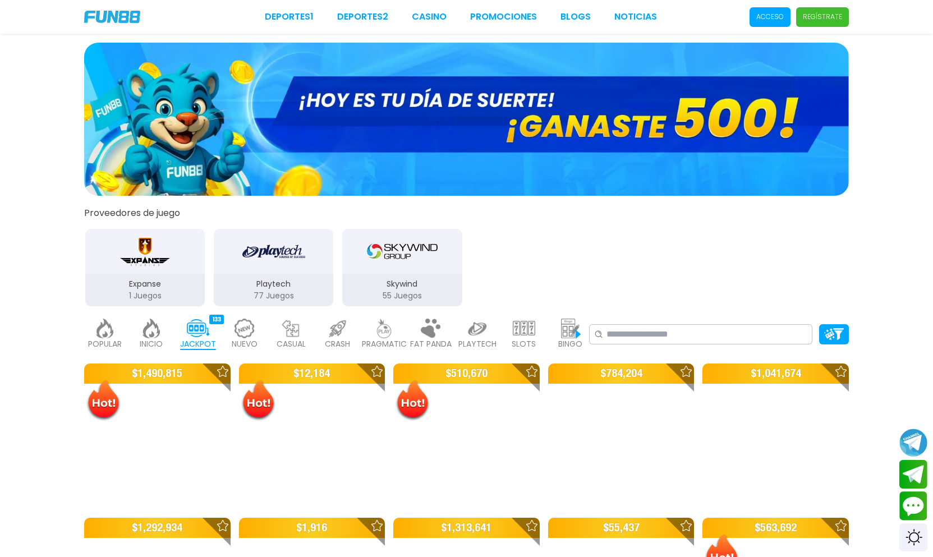 The width and height of the screenshot is (933, 557). I want to click on p: PLAYTECH, so click(477, 344).